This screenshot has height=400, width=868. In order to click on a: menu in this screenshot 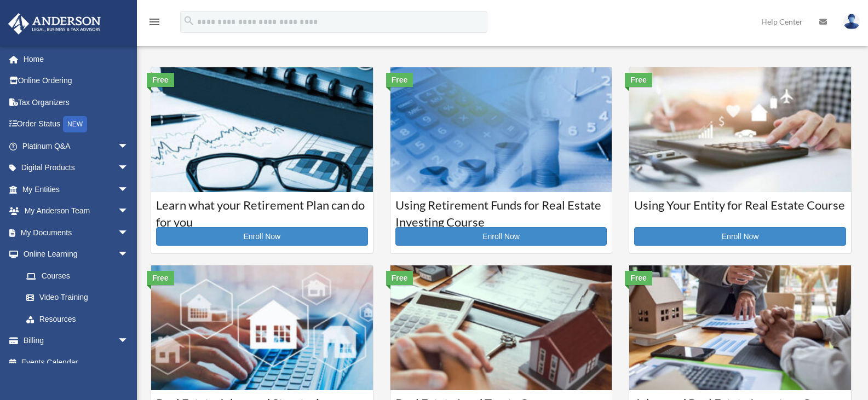, I will do `click(155, 23)`.